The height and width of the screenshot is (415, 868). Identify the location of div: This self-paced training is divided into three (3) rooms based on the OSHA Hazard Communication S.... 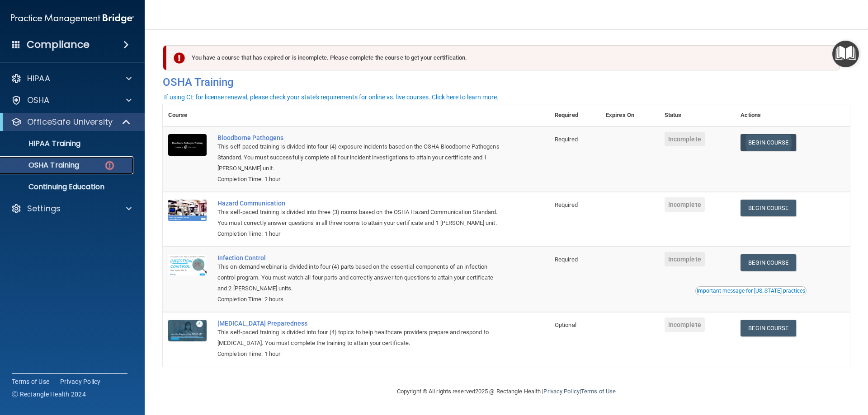
(361, 218).